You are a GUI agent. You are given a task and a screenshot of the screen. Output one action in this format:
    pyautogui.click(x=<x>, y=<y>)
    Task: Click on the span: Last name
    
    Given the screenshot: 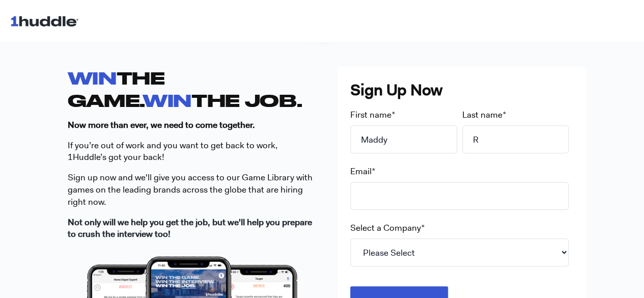 What is the action you would take?
    pyautogui.click(x=482, y=114)
    